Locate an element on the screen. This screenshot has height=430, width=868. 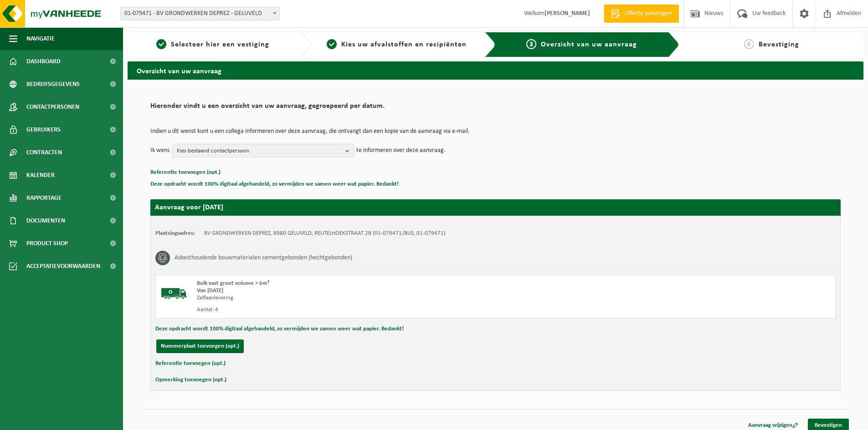
span: Selecteer hier een vestiging is located at coordinates (220, 45).